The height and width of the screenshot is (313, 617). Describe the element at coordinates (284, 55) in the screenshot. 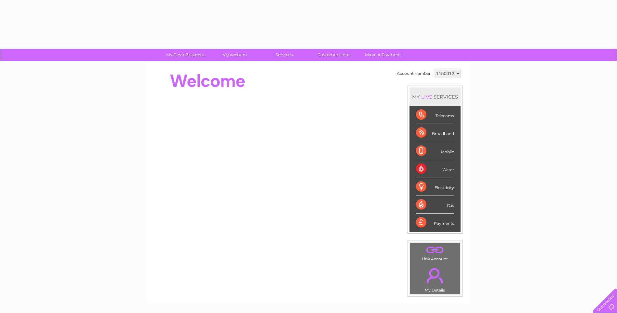

I see `a: Services` at that location.